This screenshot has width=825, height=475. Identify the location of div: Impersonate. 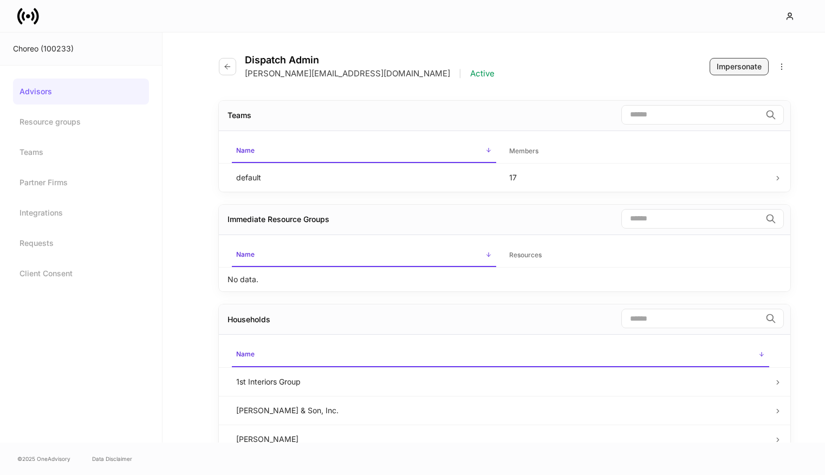
(739, 67).